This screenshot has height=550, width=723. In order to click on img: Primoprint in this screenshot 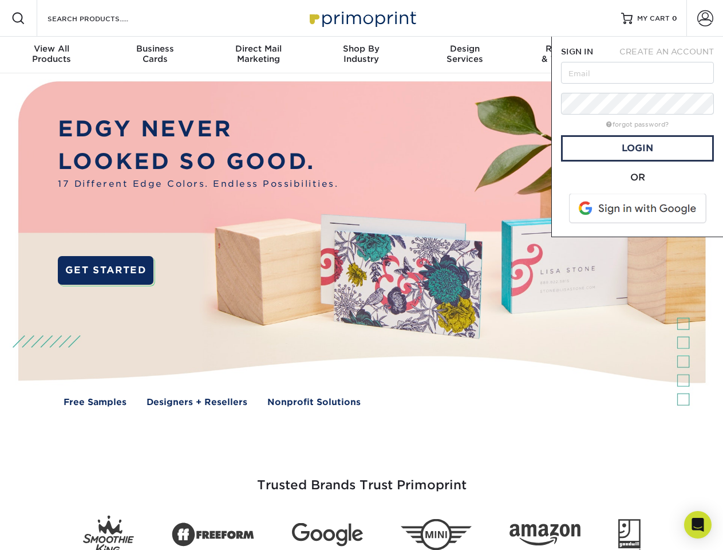, I will do `click(362, 18)`.